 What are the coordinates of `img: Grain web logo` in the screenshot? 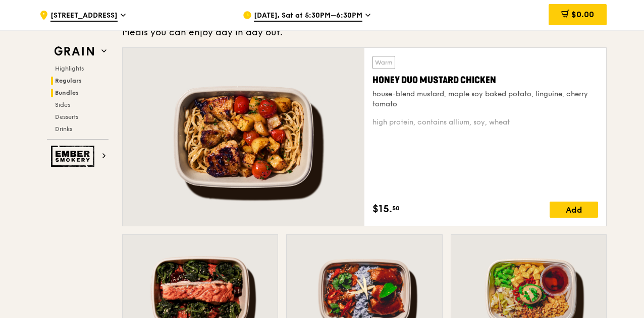 It's located at (74, 52).